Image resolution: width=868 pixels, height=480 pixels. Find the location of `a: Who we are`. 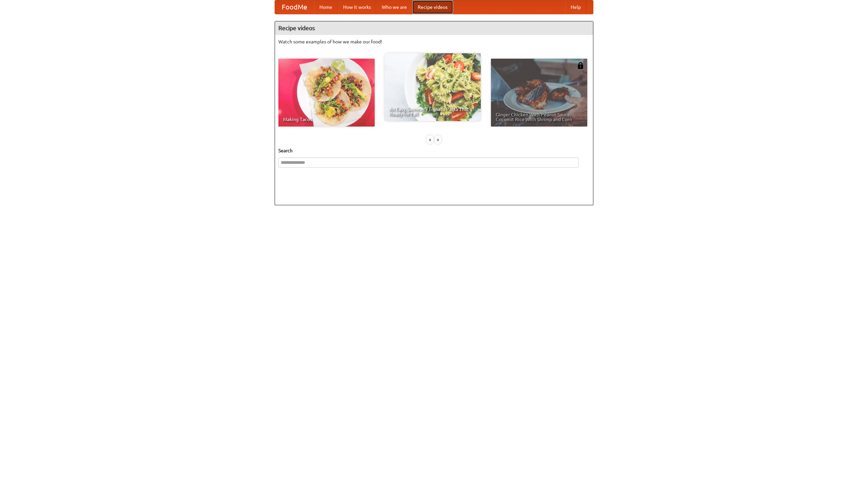

a: Who we are is located at coordinates (394, 7).